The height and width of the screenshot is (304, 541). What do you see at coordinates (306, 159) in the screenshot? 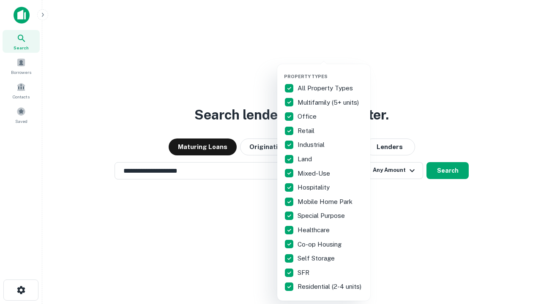
I see `p: Land` at bounding box center [306, 159].